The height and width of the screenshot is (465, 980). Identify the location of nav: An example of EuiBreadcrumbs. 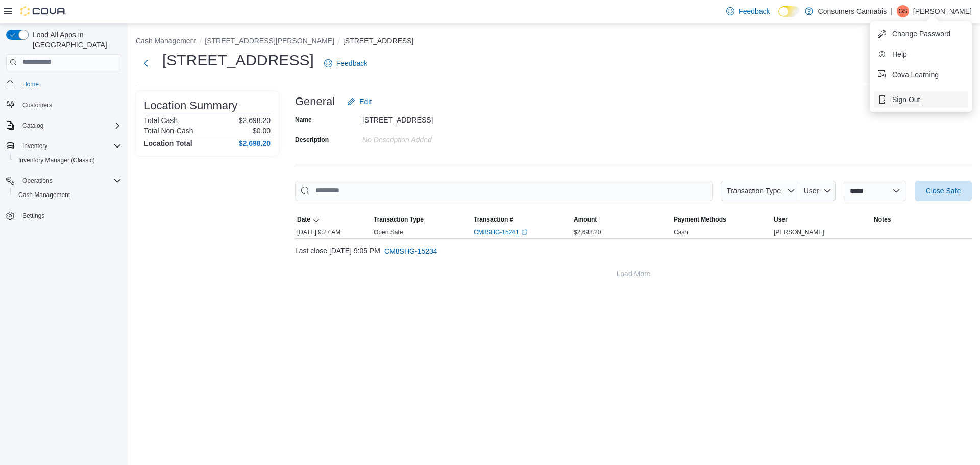
(554, 42).